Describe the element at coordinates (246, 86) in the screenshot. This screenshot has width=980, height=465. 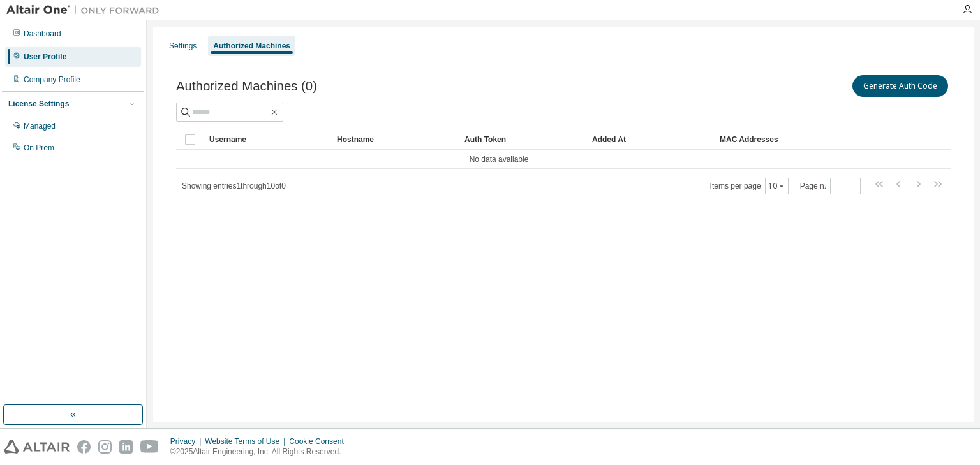
I see `span: Authorized Machines (0)` at that location.